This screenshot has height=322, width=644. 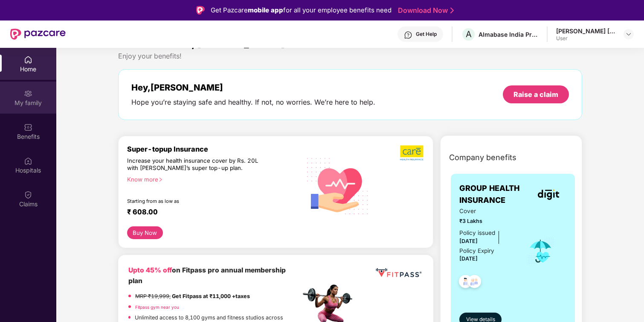 What do you see at coordinates (28, 94) in the screenshot?
I see `img: svg+xml;base64,PHN2ZyB3aWR0aD0iMjAiIGhlaWdodD0iMjAiIHZpZXdCb3g9IjAgMCAyMCAyMCIgZmlsbD0ibm9uZSIgeG...` at bounding box center [28, 94].